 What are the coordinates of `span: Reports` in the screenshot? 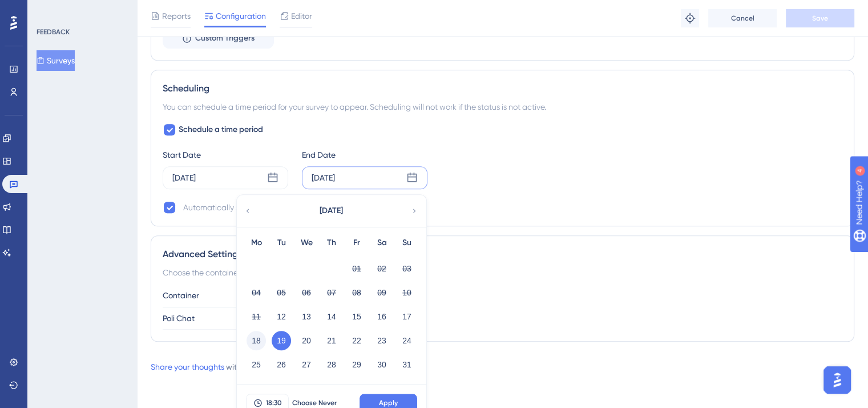 It's located at (177, 16).